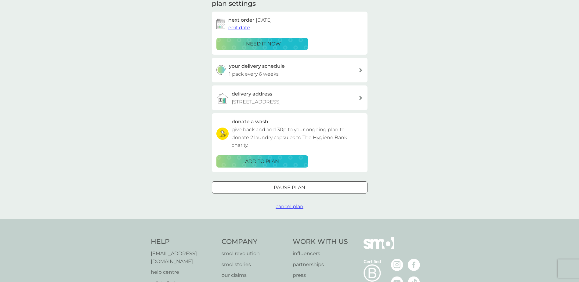 The height and width of the screenshot is (282, 579). What do you see at coordinates (254, 265) in the screenshot?
I see `a: smol stories` at bounding box center [254, 265].